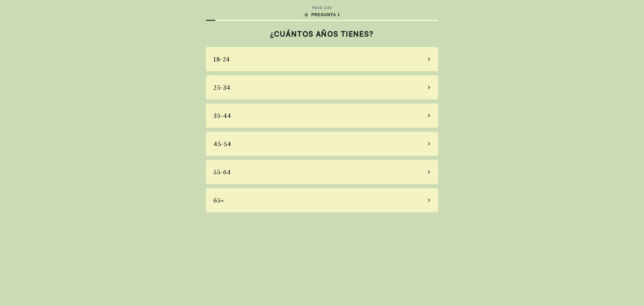  What do you see at coordinates (219, 200) in the screenshot?
I see `div: 65+` at bounding box center [219, 200].